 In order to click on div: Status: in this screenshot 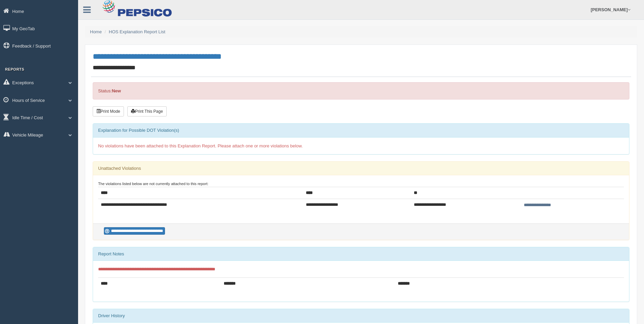, I will do `click(361, 90)`.